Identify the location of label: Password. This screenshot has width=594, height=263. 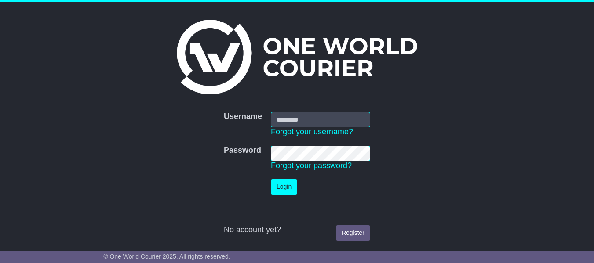
(242, 151).